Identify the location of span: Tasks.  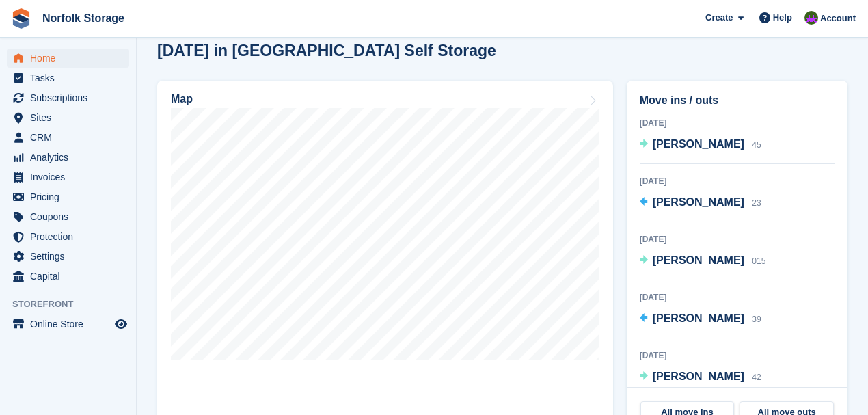
(71, 78).